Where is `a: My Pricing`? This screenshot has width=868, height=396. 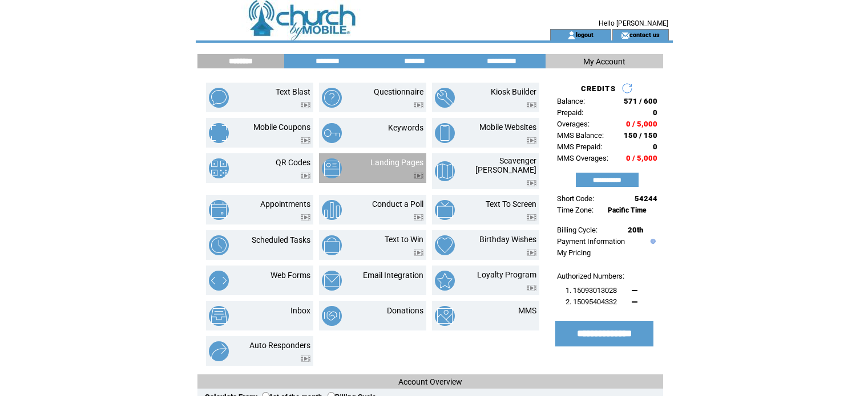 a: My Pricing is located at coordinates (574, 253).